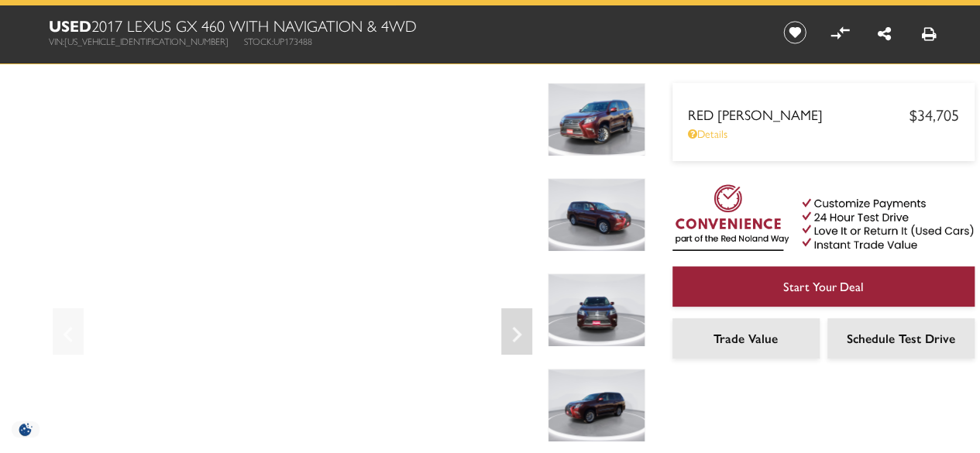 The width and height of the screenshot is (980, 453). What do you see at coordinates (824, 286) in the screenshot?
I see `span: Start Your Deal` at bounding box center [824, 286].